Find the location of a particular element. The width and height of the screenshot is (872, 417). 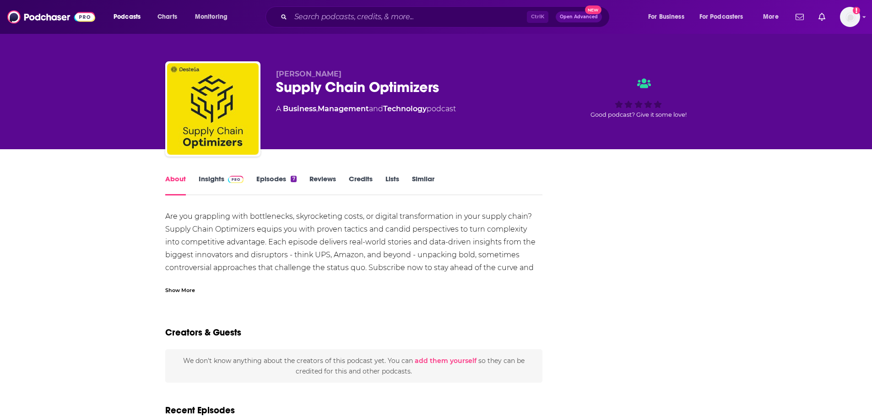

img: Supply Chain Optimizers is located at coordinates (213, 109).